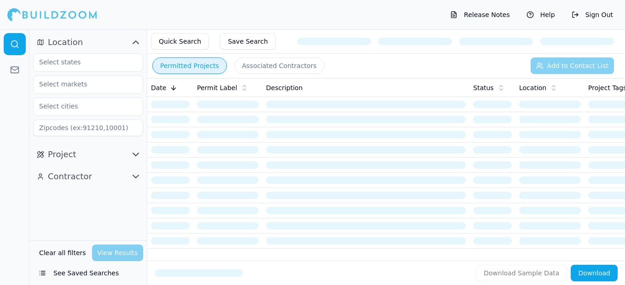 This screenshot has width=625, height=285. Describe the element at coordinates (541, 15) in the screenshot. I see `button: Help` at that location.